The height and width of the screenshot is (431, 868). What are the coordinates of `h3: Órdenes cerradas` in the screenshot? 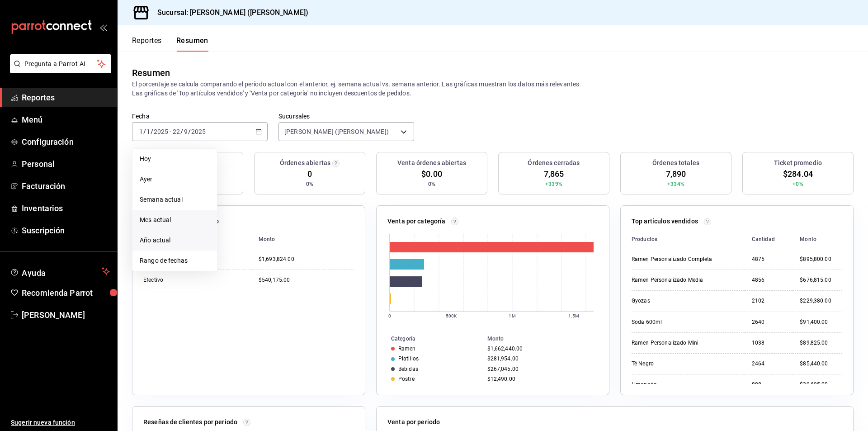 It's located at (554, 163).